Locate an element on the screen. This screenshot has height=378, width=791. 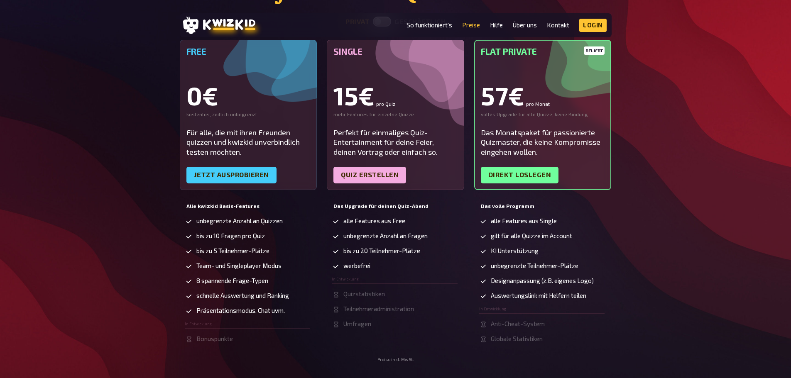
span: Auswertungslink mit Helfern teilen is located at coordinates (538, 296).